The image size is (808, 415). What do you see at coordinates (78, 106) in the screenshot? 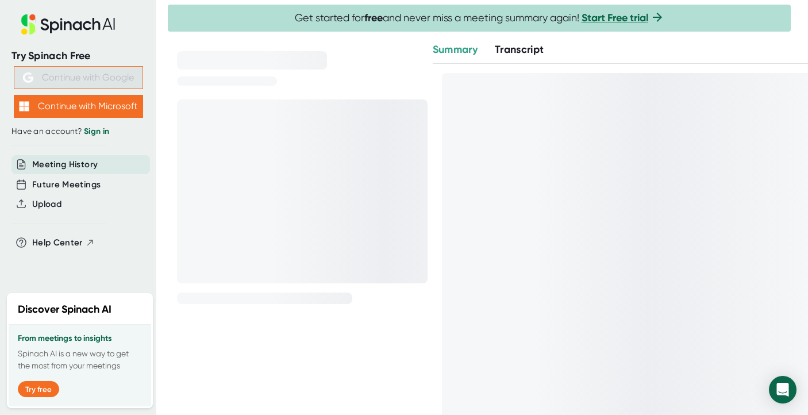
I see `button: Continue with Microsoft` at bounding box center [78, 106].